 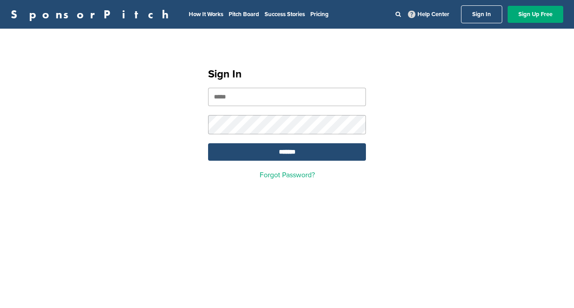 I want to click on a: Pitch Board, so click(x=244, y=14).